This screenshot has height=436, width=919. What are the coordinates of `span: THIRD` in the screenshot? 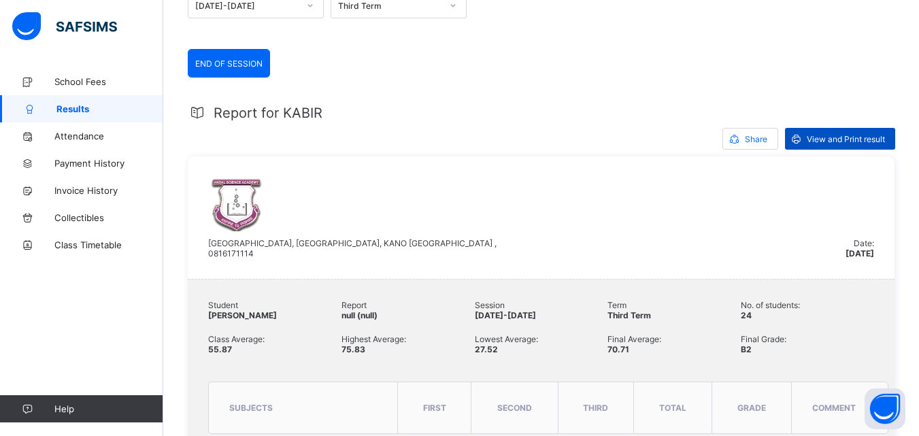 It's located at (595, 407).